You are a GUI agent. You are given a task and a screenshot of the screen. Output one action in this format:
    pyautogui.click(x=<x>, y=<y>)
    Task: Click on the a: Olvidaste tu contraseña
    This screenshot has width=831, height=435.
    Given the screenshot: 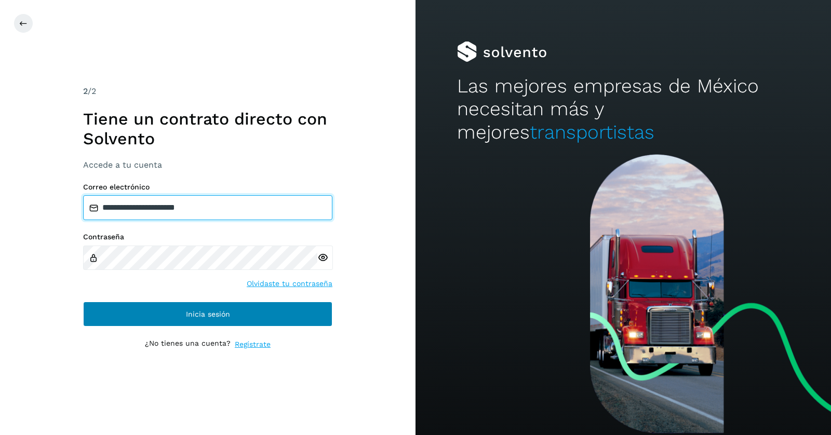 What is the action you would take?
    pyautogui.click(x=289, y=284)
    